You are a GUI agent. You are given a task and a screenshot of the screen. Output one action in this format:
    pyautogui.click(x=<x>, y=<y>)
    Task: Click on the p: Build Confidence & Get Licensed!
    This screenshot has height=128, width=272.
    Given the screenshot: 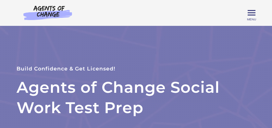 What is the action you would take?
    pyautogui.click(x=136, y=69)
    